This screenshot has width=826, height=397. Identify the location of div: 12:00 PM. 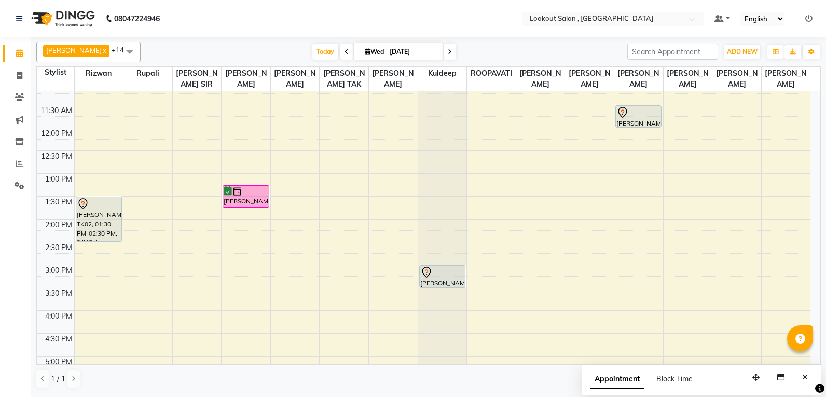
(57, 133).